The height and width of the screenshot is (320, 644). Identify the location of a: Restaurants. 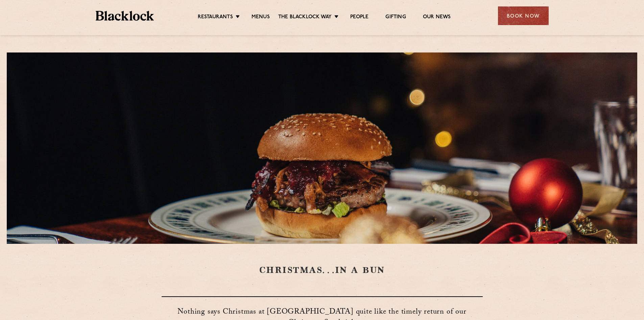
(216, 18).